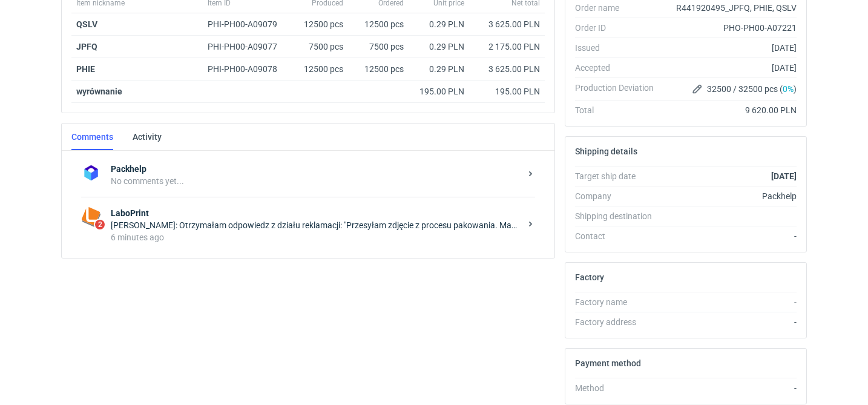 The image size is (868, 405). What do you see at coordinates (92, 137) in the screenshot?
I see `a: Comments` at bounding box center [92, 137].